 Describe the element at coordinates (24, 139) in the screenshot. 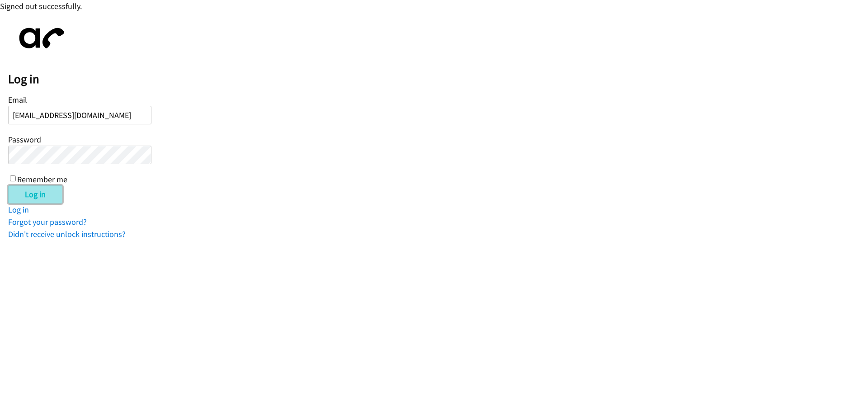

I see `label: Password` at that location.